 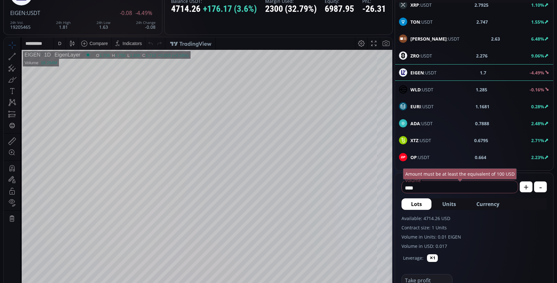 I want to click on b: 1.55%, so click(x=538, y=22).